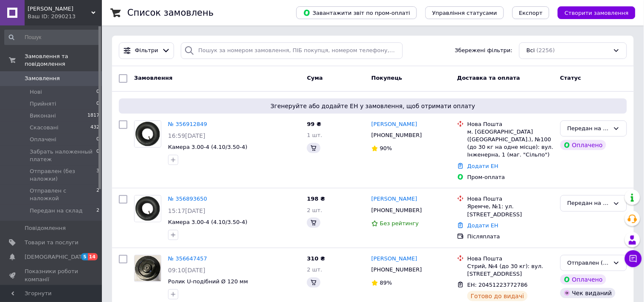 The width and height of the screenshot is (644, 302). I want to click on div: Готово до видачі, so click(498, 296).